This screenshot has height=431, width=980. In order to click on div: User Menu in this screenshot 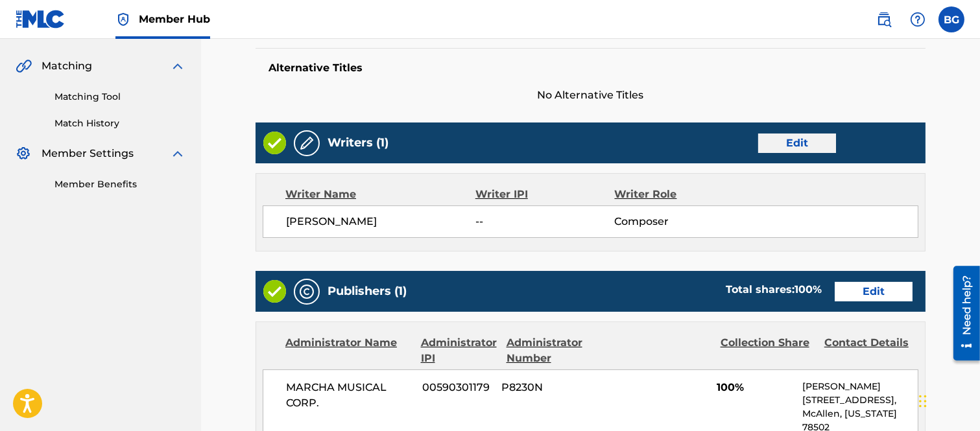, I will do `click(952, 20)`.